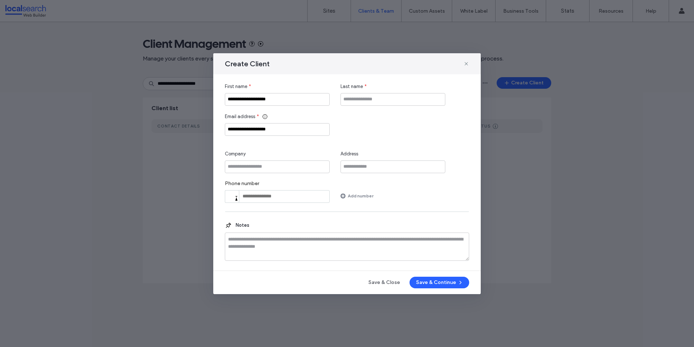 This screenshot has width=694, height=347. I want to click on span: Email address, so click(240, 116).